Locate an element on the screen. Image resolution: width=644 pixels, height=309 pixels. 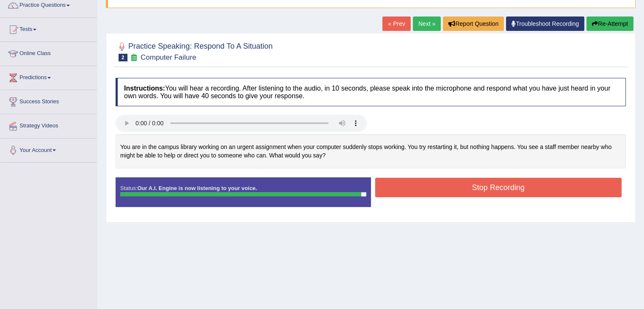
h4: You will hear a recording. After listening to the audio, in 10 seconds, please speak into the mic... is located at coordinates (370, 92).